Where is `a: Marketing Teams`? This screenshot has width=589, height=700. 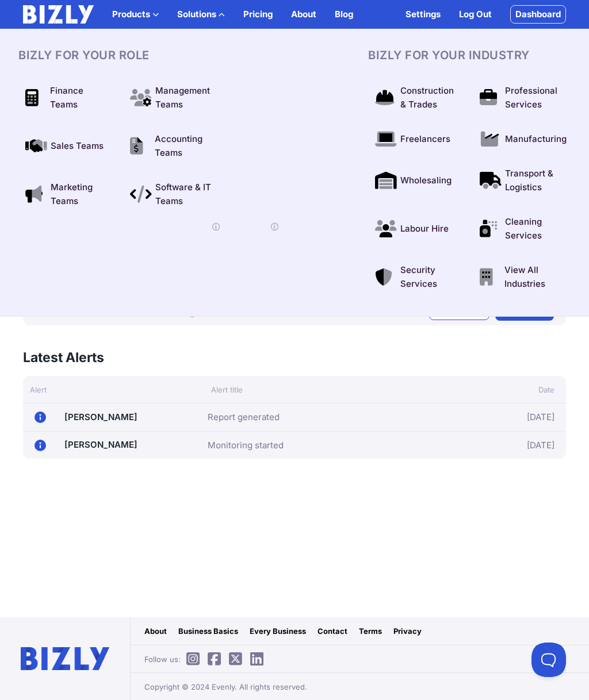 a: Marketing Teams is located at coordinates (67, 195).